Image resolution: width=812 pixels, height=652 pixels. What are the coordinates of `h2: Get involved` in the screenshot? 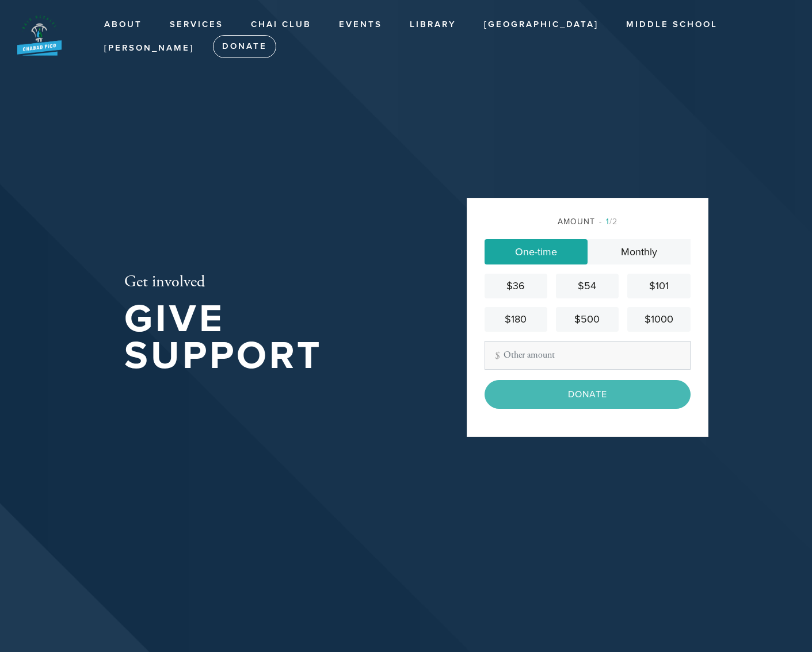 It's located at (276, 282).